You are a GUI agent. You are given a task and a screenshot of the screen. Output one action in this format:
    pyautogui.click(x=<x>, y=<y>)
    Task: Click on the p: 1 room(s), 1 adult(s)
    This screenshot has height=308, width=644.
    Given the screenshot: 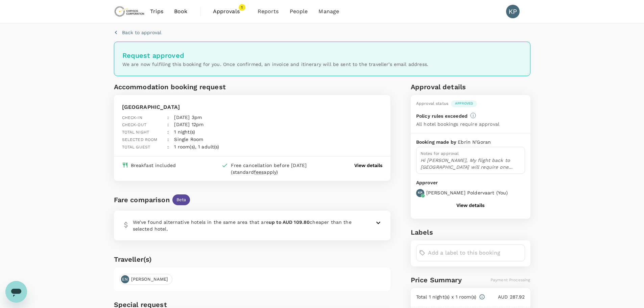 What is the action you would take?
    pyautogui.click(x=196, y=147)
    